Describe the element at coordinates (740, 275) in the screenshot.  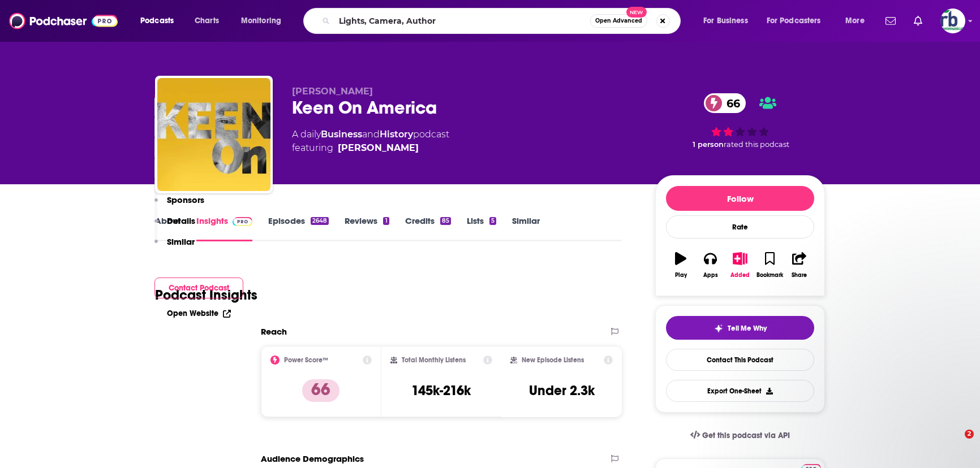
I see `div: Added` at that location.